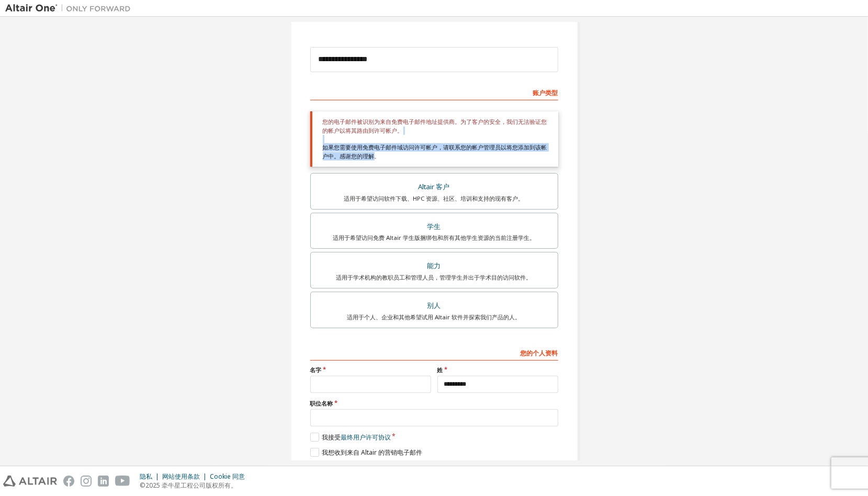 Image resolution: width=868 pixels, height=496 pixels. I want to click on div: 账户类型, so click(434, 92).